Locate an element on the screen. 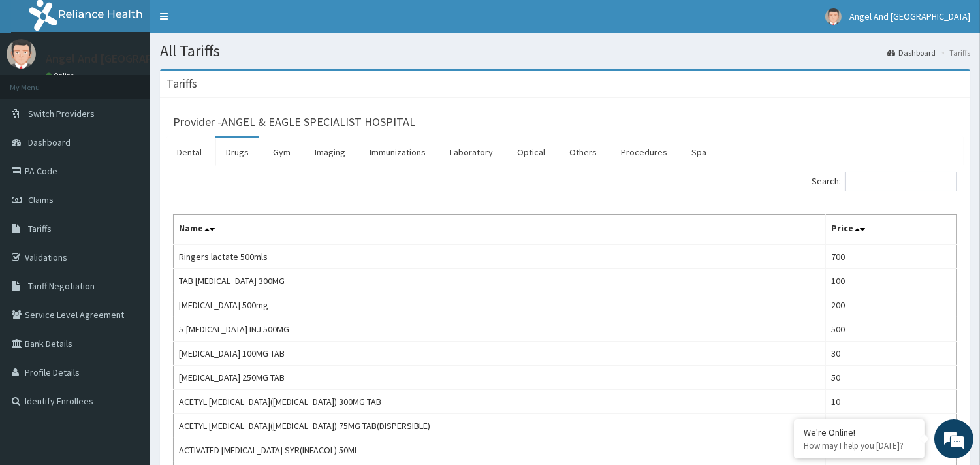 The height and width of the screenshot is (465, 980). td: 50 is located at coordinates (891, 377).